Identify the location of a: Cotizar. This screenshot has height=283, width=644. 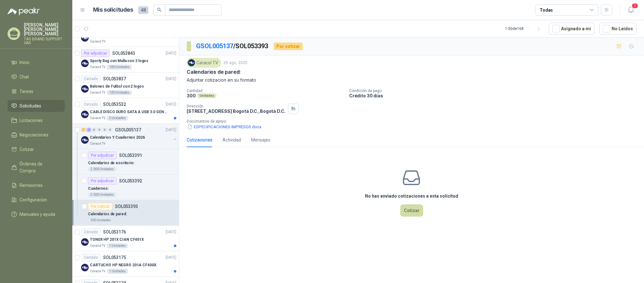
(36, 149).